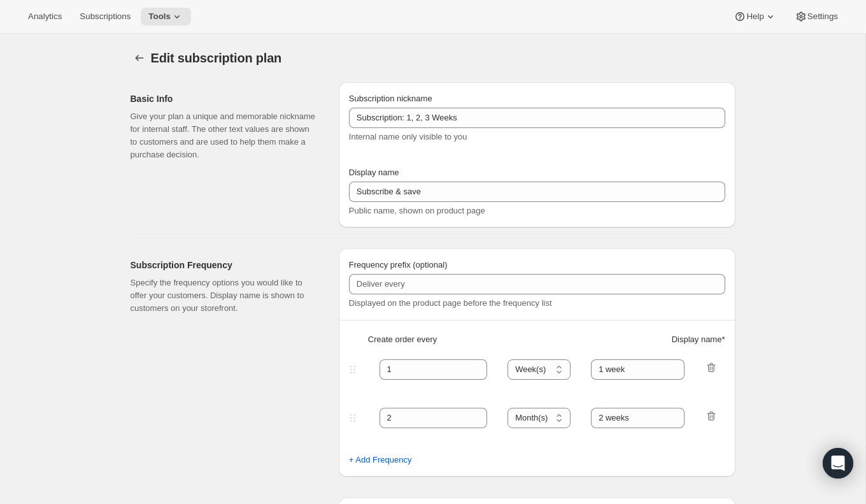 The image size is (866, 504). What do you see at coordinates (224, 99) in the screenshot?
I see `h2: Basic Info` at bounding box center [224, 99].